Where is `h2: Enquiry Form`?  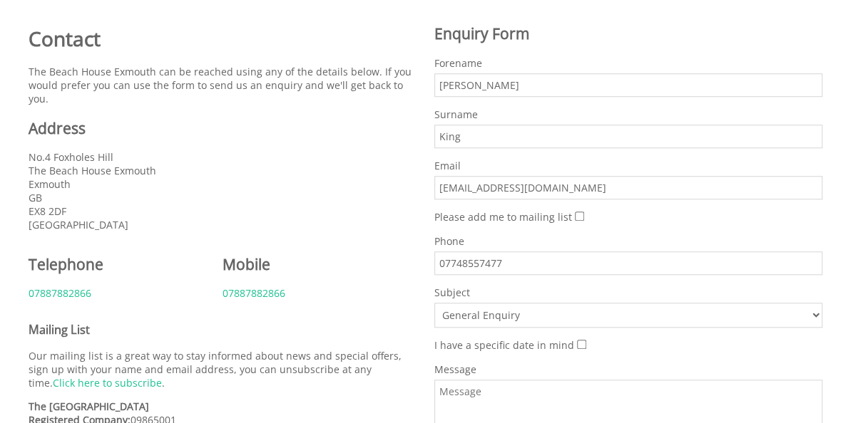 h2: Enquiry Form is located at coordinates (628, 33).